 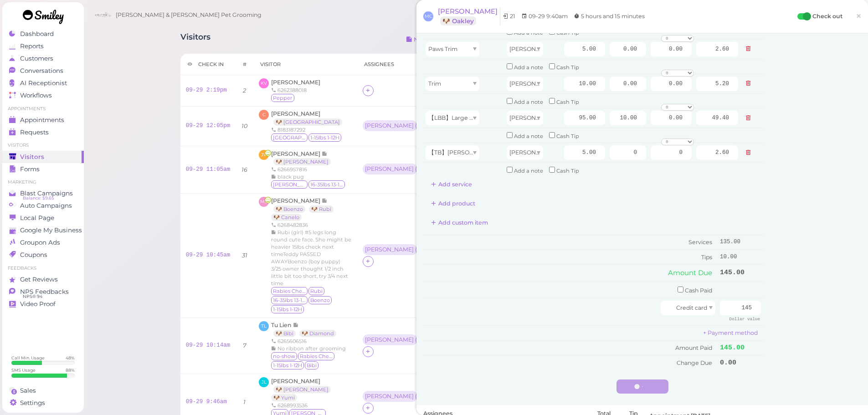 What do you see at coordinates (609, 16) in the screenshot?
I see `li: 5 hours and 15 minutes` at bounding box center [609, 16].